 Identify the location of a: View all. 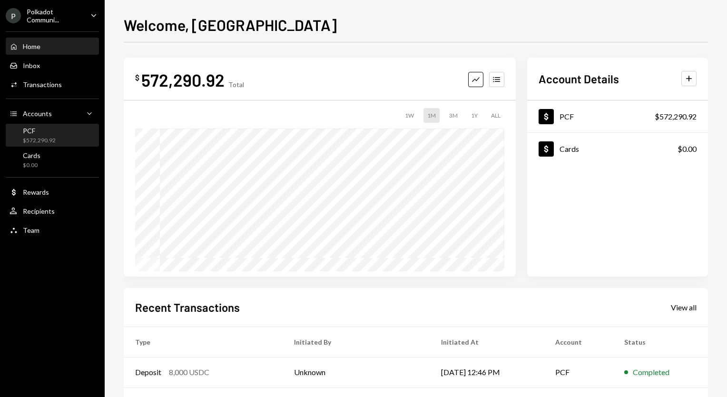
(684, 307).